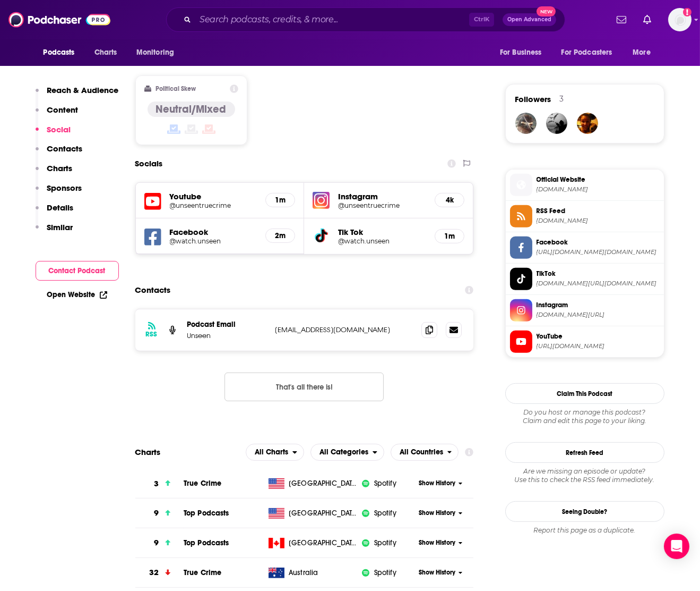 This screenshot has height=591, width=700. I want to click on input: Search podcasts, credits, & more..., so click(332, 19).